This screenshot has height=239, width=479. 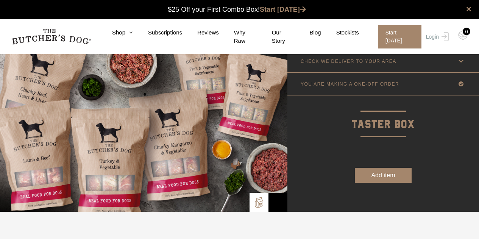 What do you see at coordinates (278, 202) in the screenshot?
I see `img: TBD_Lifestyle_Black.png` at bounding box center [278, 202].